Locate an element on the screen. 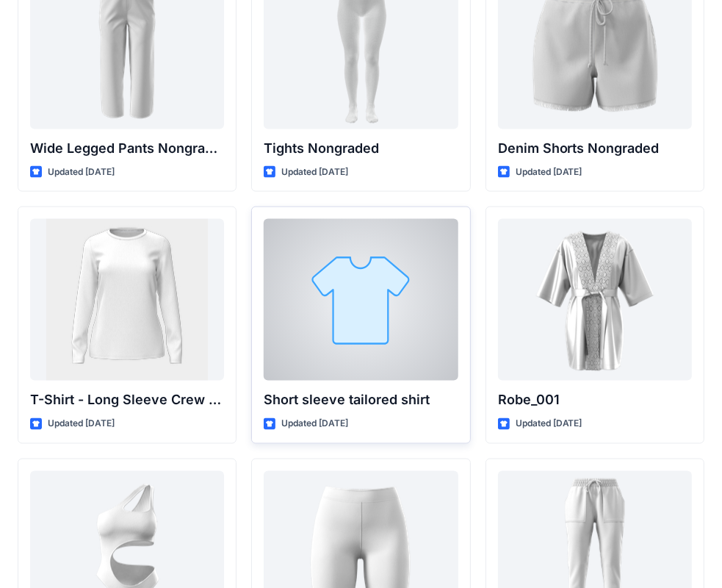 The height and width of the screenshot is (588, 722). a: Robe_001 is located at coordinates (594, 299).